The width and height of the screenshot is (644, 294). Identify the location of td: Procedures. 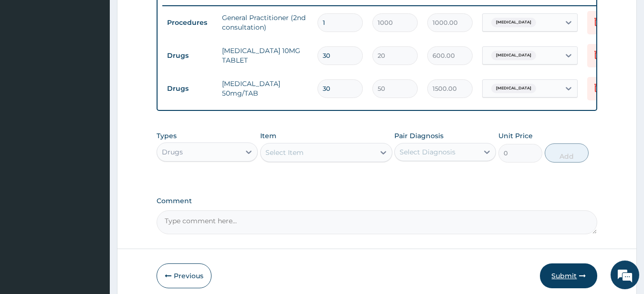
(189, 22).